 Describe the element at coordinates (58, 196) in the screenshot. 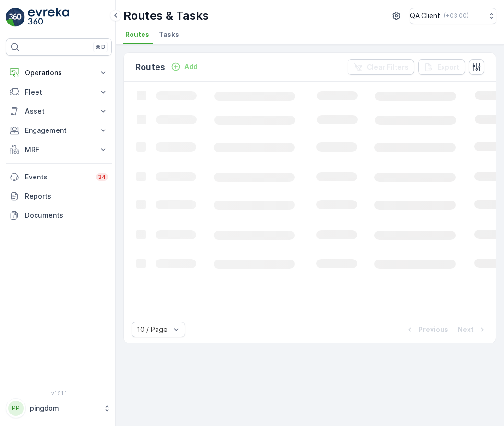

I see `a: Reports` at that location.